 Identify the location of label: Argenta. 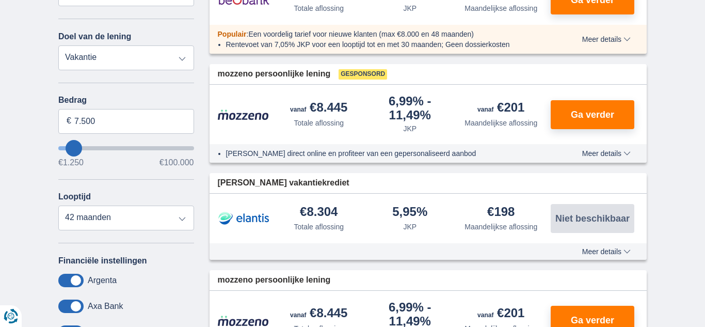
(102, 280).